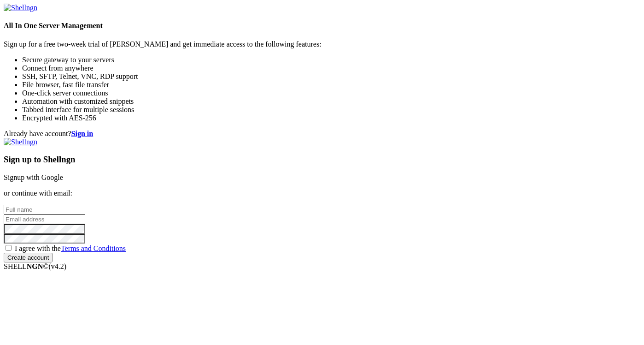  Describe the element at coordinates (70, 248) in the screenshot. I see `span: I agree with the` at that location.